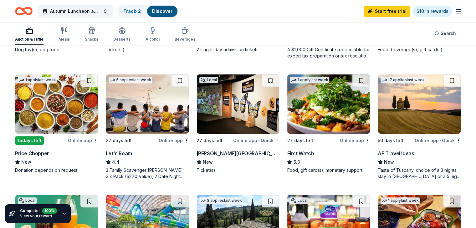 This screenshot has height=228, width=476. What do you see at coordinates (432, 11) in the screenshot?
I see `a: $10 in rewards` at bounding box center [432, 11].